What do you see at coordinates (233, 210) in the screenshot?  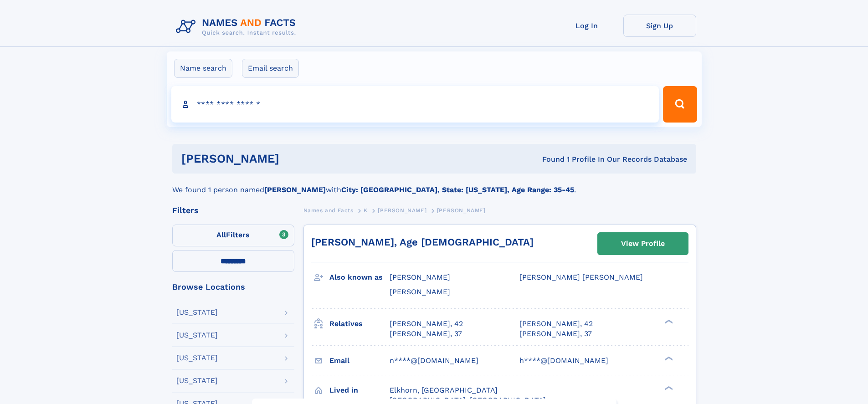 I see `div: Filters` at bounding box center [233, 210].